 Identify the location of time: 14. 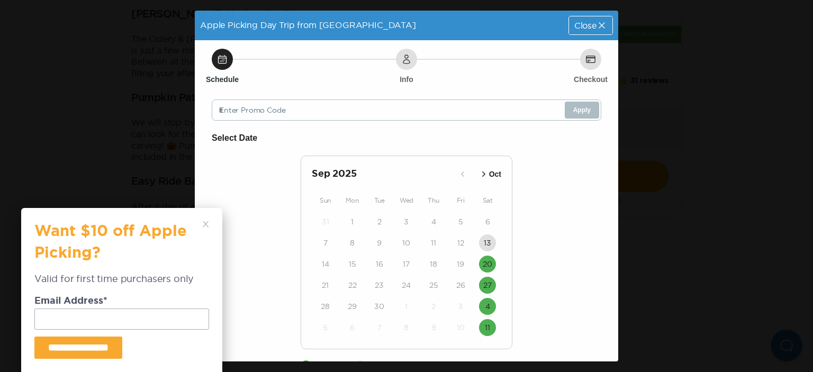
(326, 264).